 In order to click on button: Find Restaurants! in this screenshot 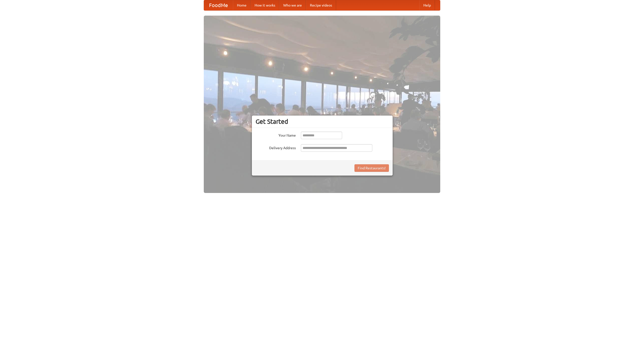, I will do `click(371, 168)`.